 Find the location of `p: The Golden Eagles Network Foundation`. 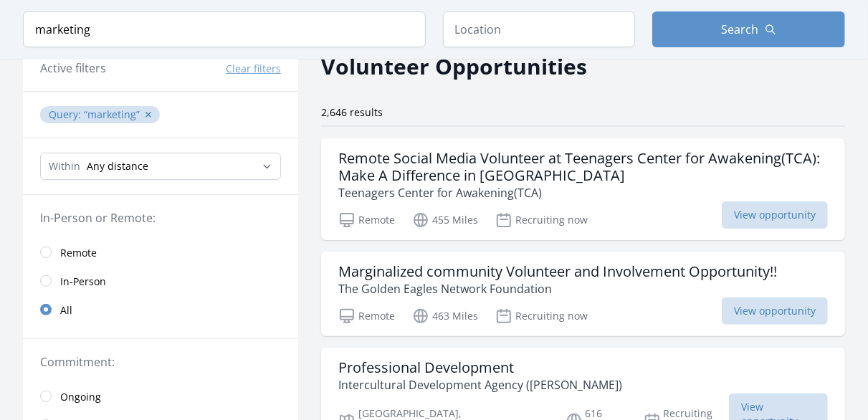

p: The Golden Eagles Network Foundation is located at coordinates (558, 289).